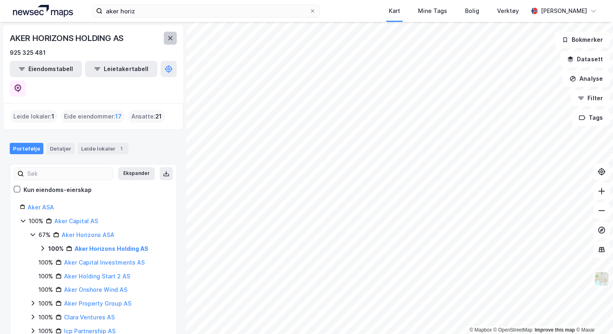 The width and height of the screenshot is (613, 334). Describe the element at coordinates (121, 69) in the screenshot. I see `button: Leietakertabell` at that location.